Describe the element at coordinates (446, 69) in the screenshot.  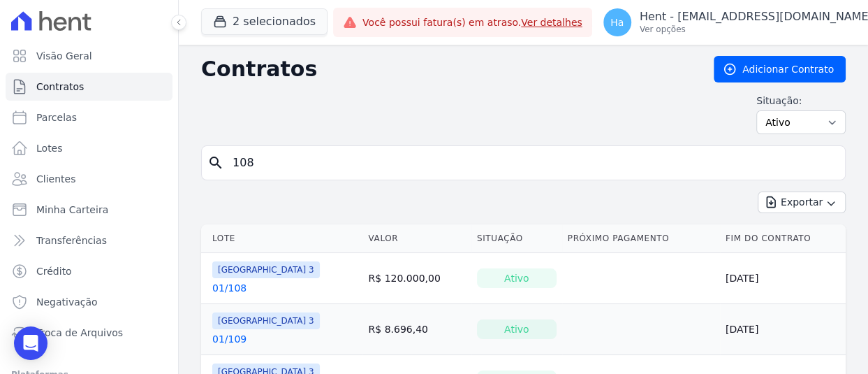
I see `h2: Contratos` at that location.